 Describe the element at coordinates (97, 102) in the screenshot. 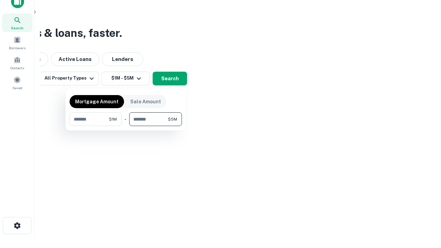

I see `p: Mortgage Amount` at that location.